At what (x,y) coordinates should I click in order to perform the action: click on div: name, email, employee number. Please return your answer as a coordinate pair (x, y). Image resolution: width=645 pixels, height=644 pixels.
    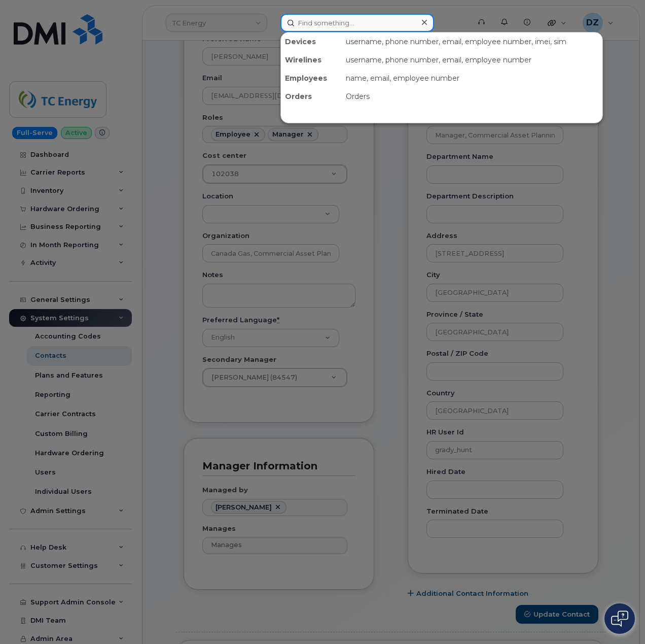
    Looking at the image, I should click on (472, 78).